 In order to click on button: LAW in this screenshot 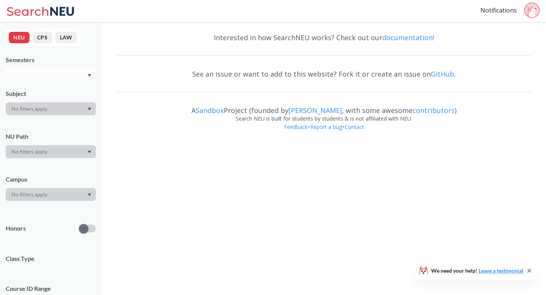, I will do `click(66, 38)`.